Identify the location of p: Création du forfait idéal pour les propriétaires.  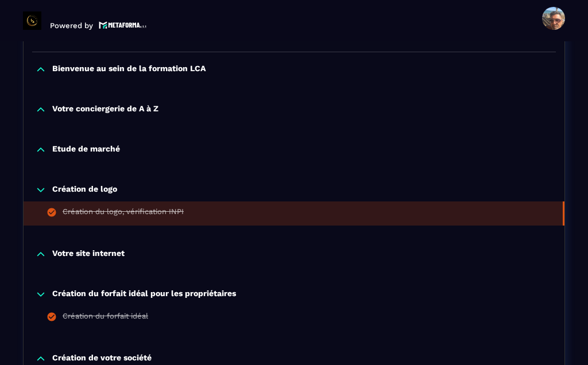
(144, 295).